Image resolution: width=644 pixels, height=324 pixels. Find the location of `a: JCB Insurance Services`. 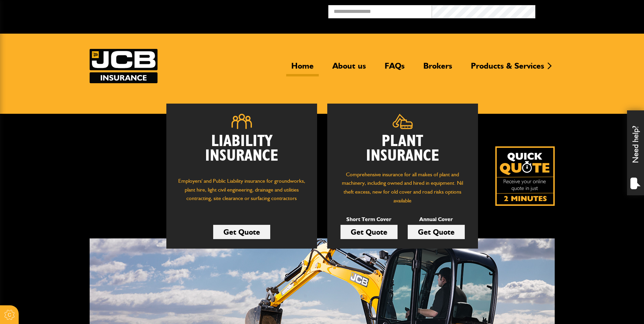

a: JCB Insurance Services is located at coordinates (124, 66).